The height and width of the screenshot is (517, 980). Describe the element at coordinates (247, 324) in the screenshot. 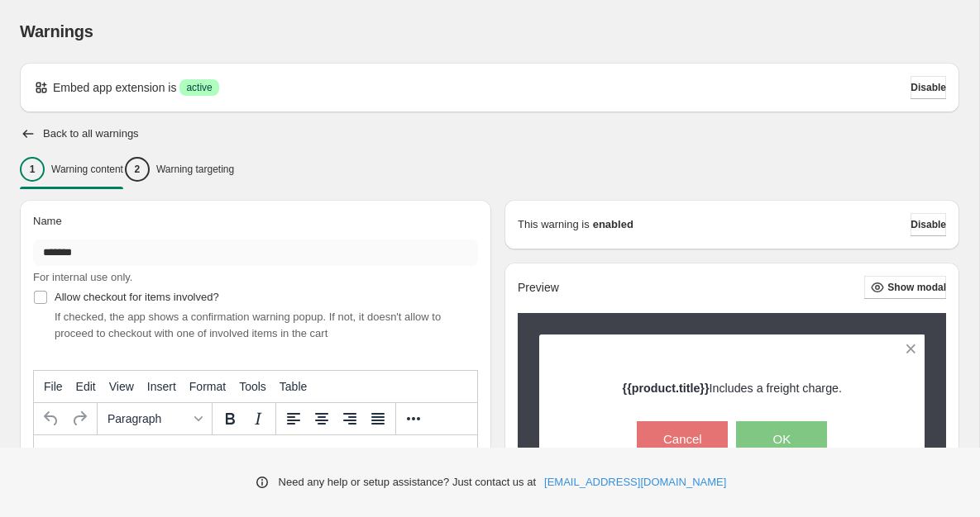

I see `span: If checked, the app shows a confirmation warning popup. If not, it doesn't allow to proceed to ch...` at that location.